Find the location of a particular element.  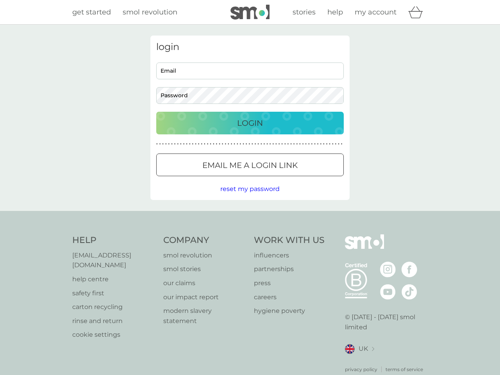

p: careers is located at coordinates (289, 297).